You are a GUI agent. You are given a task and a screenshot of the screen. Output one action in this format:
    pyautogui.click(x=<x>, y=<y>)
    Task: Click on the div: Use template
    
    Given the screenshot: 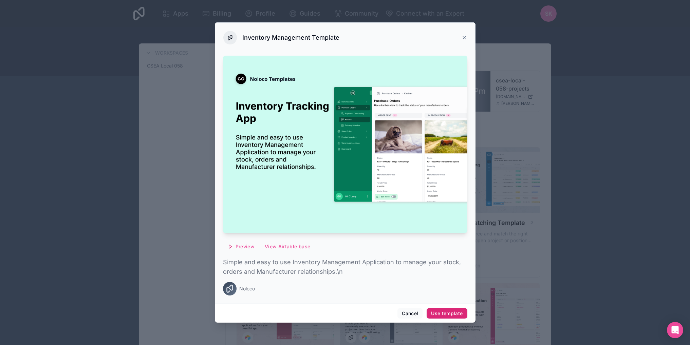 What is the action you would take?
    pyautogui.click(x=446, y=313)
    